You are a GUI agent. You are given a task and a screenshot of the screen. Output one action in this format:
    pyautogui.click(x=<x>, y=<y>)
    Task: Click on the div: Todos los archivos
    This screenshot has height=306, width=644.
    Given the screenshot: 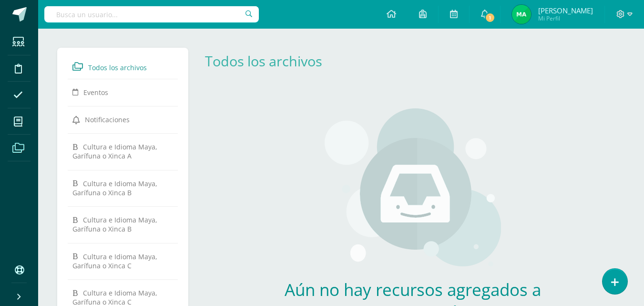 What is the action you would take?
    pyautogui.click(x=271, y=61)
    